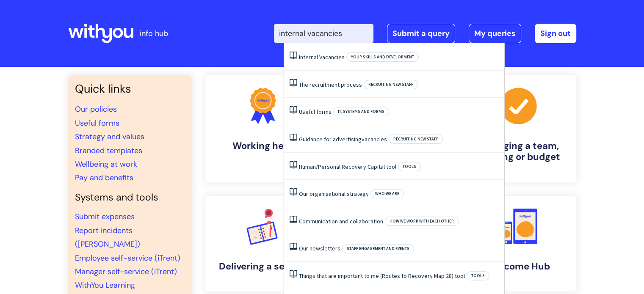 The height and width of the screenshot is (294, 644). What do you see at coordinates (127, 258) in the screenshot?
I see `a: Employee self-service (iTrent)` at bounding box center [127, 258].